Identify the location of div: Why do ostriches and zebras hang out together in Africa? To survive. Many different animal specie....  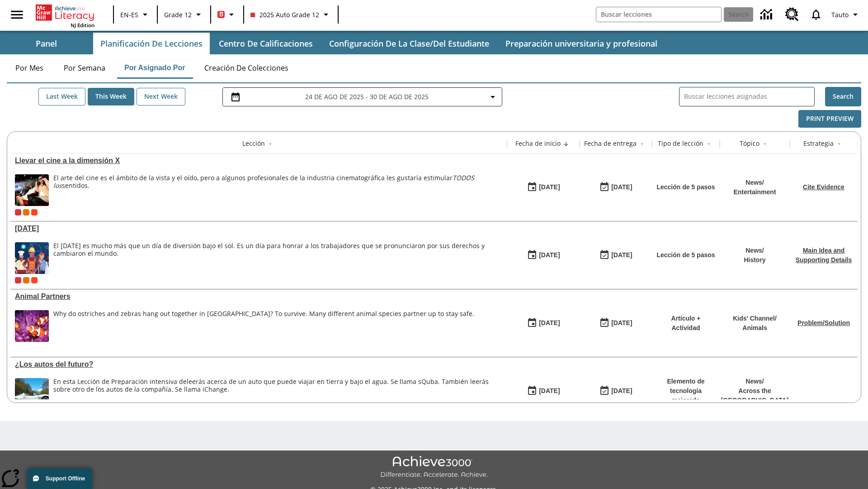
(264, 326).